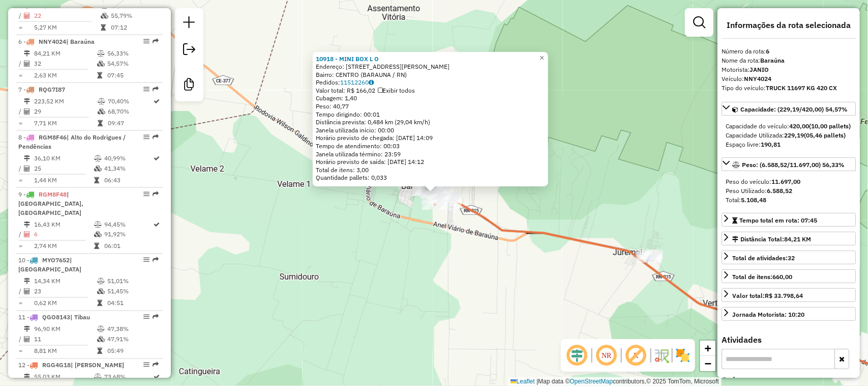  What do you see at coordinates (57, 41) in the screenshot?
I see `span: 6 -` at bounding box center [57, 41].